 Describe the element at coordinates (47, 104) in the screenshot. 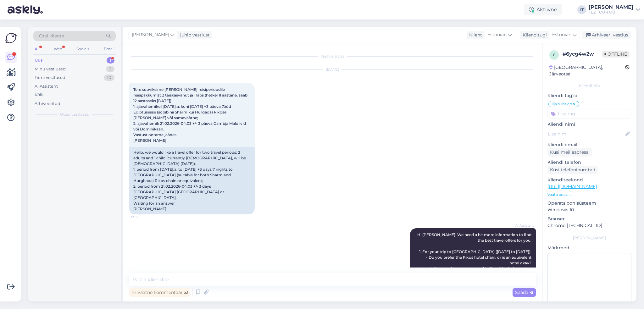

I see `div: Arhiveeritud` at that location.